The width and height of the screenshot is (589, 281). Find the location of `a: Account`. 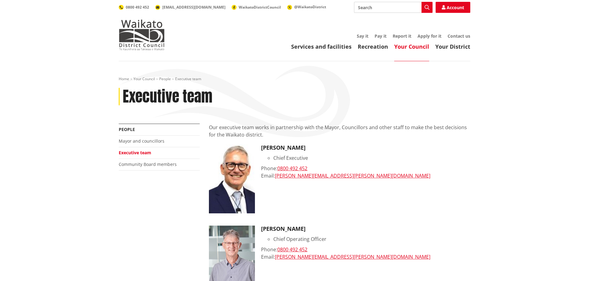

a: Account is located at coordinates (453, 7).